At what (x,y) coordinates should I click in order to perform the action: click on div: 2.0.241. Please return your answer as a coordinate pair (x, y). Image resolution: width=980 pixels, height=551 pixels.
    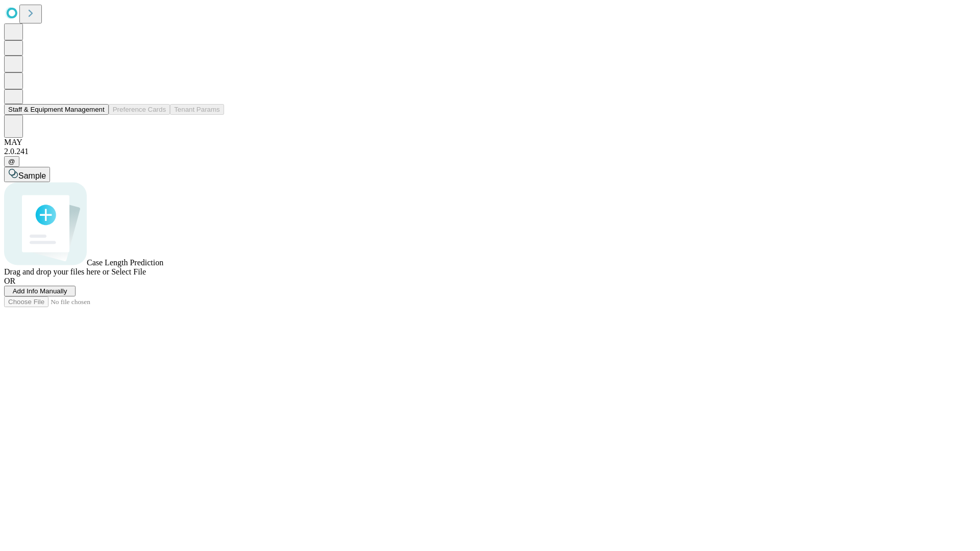
    Looking at the image, I should click on (490, 152).